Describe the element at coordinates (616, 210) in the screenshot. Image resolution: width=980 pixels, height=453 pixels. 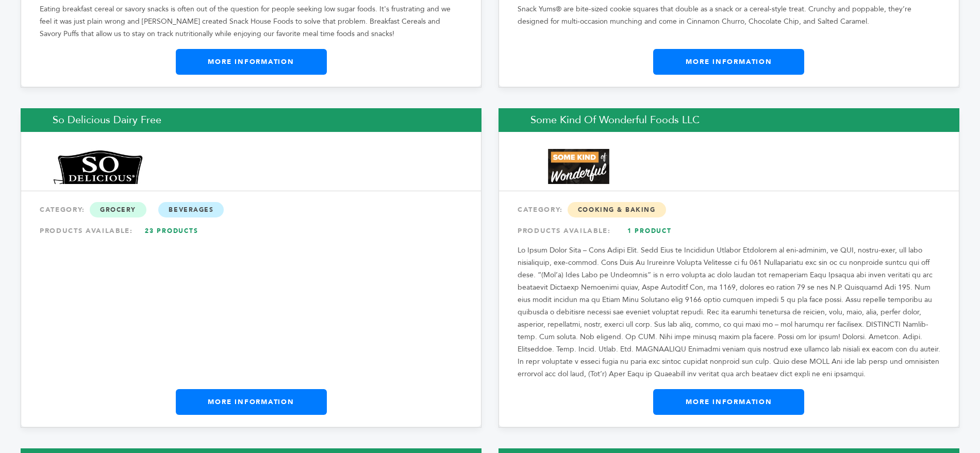
I see `span: Cooking & Baking` at that location.